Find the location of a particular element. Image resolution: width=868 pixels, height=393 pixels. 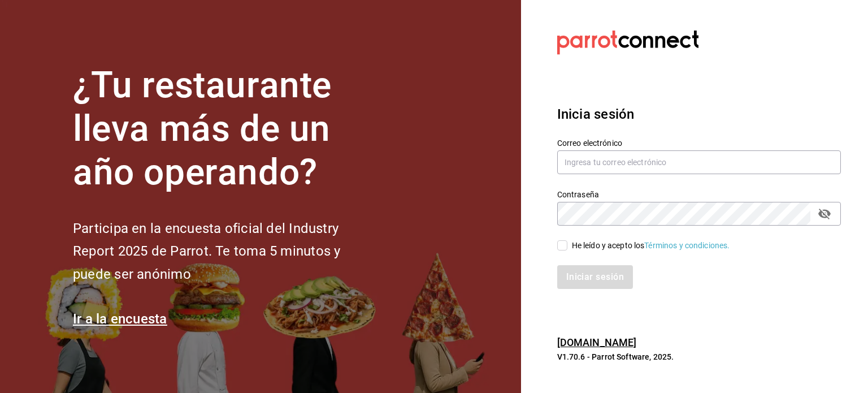

h1: ¿Tu restaurante lleva más de un año operando? is located at coordinates (226, 129).